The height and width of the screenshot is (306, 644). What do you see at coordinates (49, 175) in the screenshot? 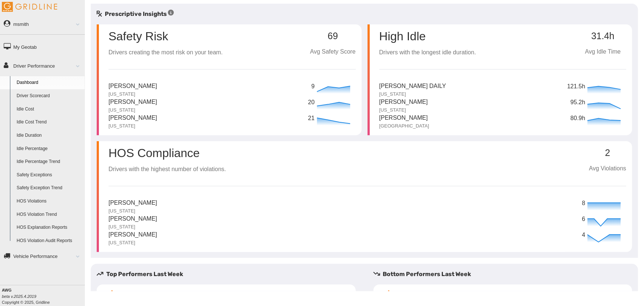
I see `a: Safety Exceptions` at bounding box center [49, 175].